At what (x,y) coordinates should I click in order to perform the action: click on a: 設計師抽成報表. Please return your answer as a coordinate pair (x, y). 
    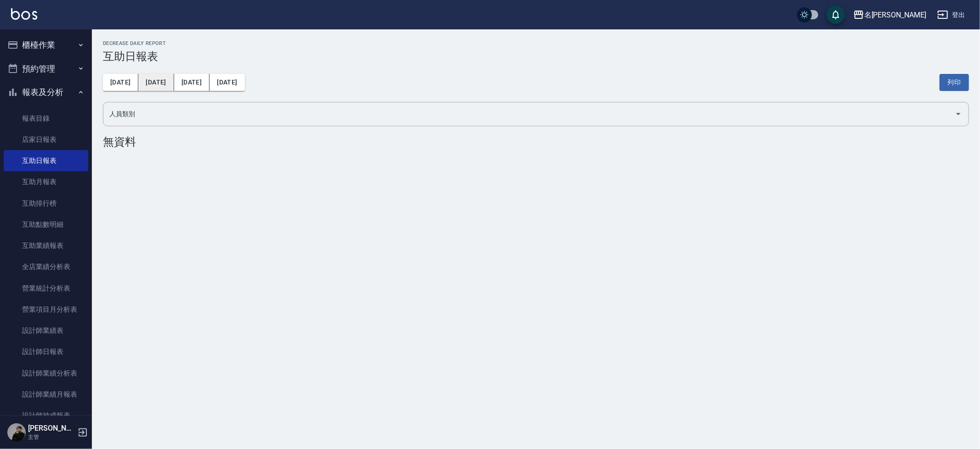
    Looking at the image, I should click on (46, 416).